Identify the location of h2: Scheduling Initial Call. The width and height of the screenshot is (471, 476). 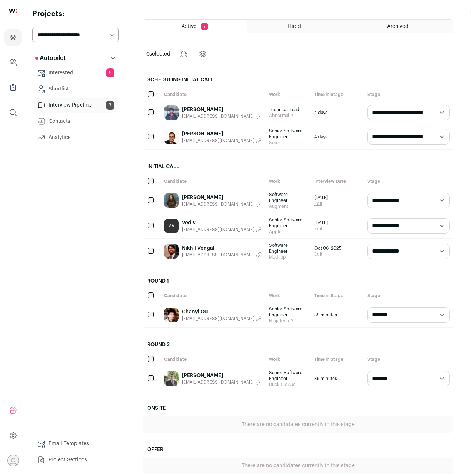
(298, 80).